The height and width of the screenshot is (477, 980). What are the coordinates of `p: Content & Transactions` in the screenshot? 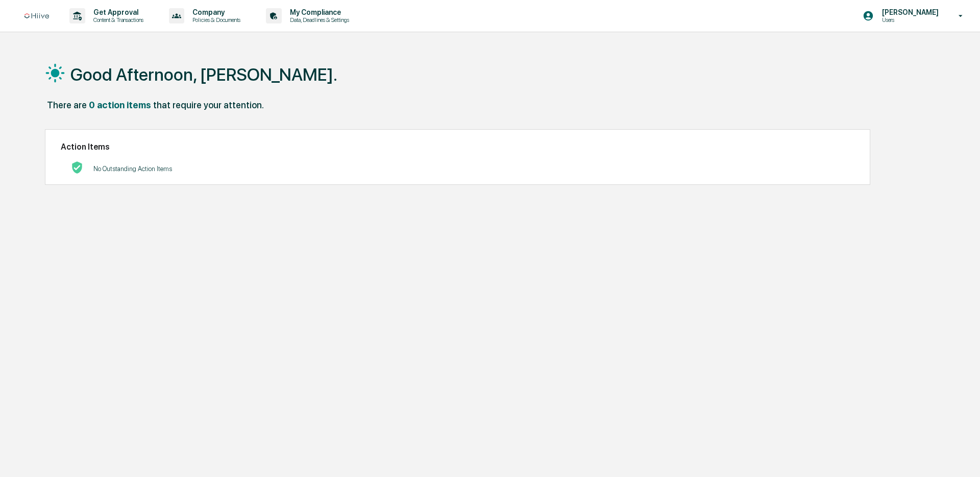 It's located at (117, 20).